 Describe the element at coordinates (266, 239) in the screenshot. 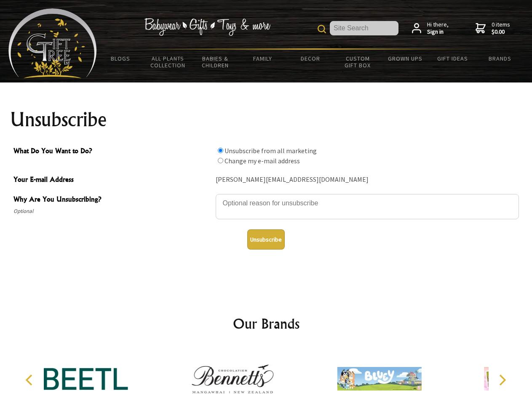

I see `button: Unsubscribe` at that location.